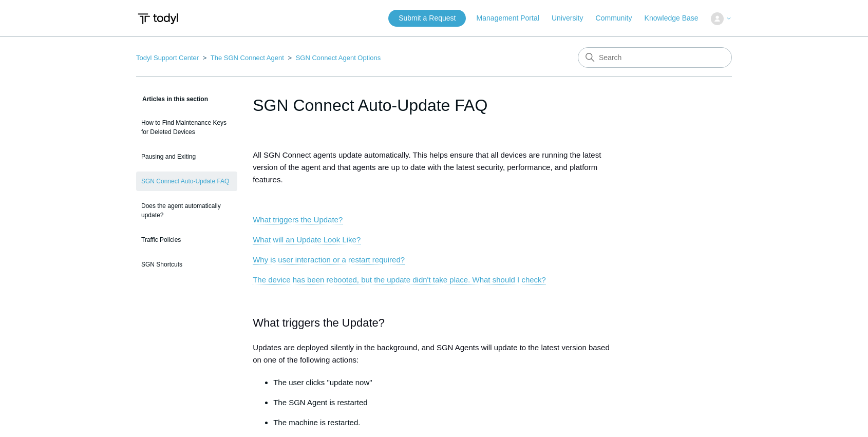 Image resolution: width=868 pixels, height=437 pixels. What do you see at coordinates (247, 58) in the screenshot?
I see `a: The SGN Connect Agent` at bounding box center [247, 58].